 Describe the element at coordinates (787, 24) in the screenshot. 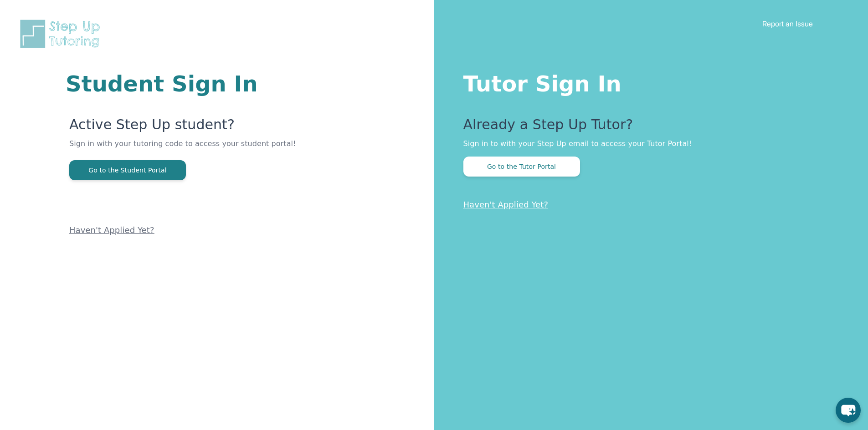

I see `a: Report an Issue` at that location.